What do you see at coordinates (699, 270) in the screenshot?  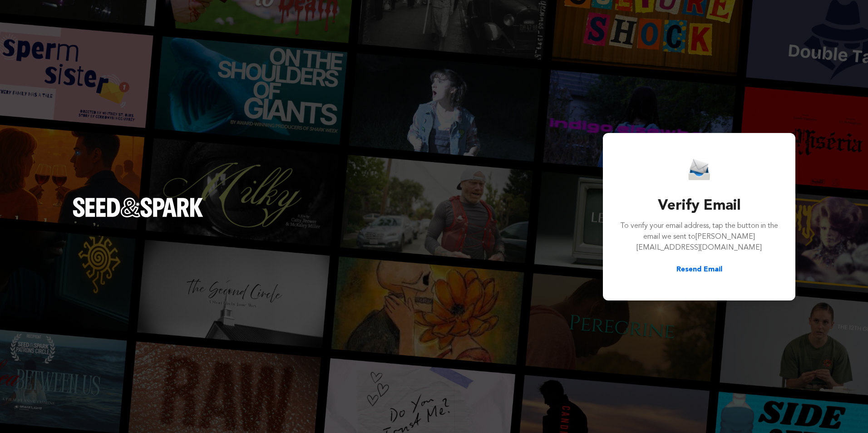 I see `button: Resend Email` at bounding box center [699, 270].